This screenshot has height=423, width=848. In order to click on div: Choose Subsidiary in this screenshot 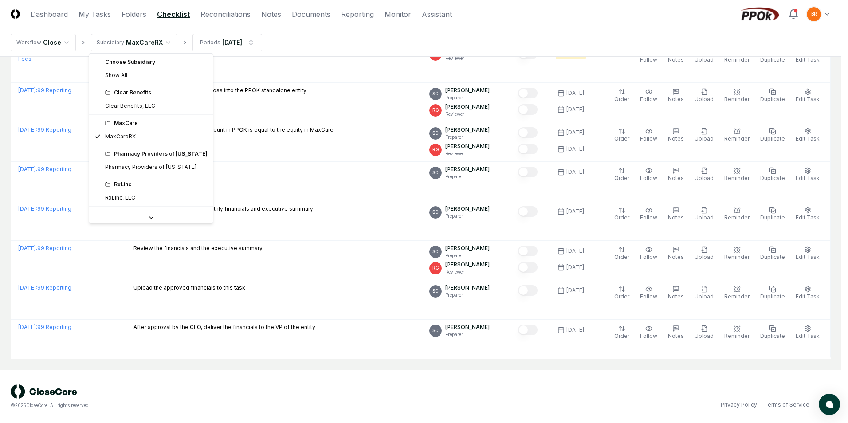, I will do `click(151, 62)`.